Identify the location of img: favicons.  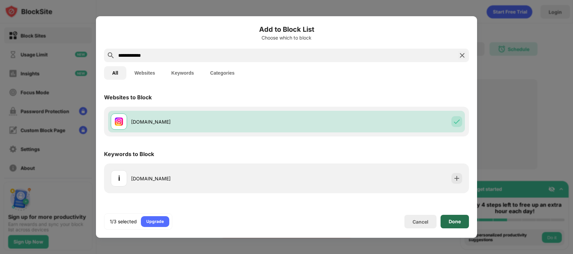
(119, 122).